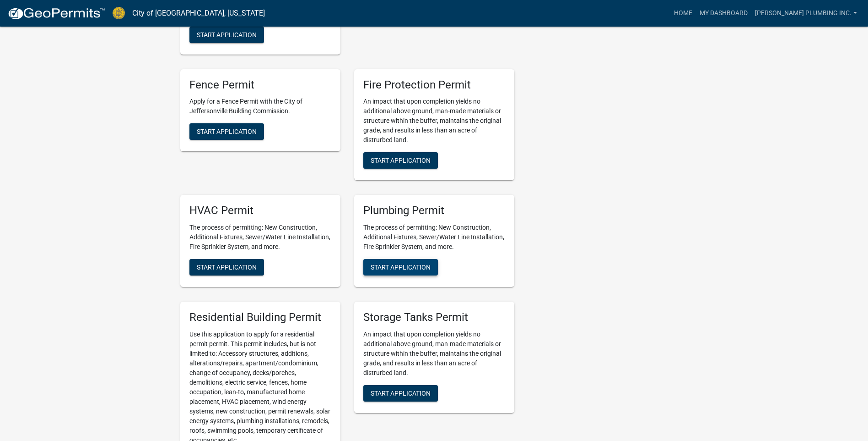 This screenshot has height=441, width=868. Describe the element at coordinates (260, 106) in the screenshot. I see `p: Apply for a Fence Permit with the City of Jeffersonville Building Commission.` at that location.